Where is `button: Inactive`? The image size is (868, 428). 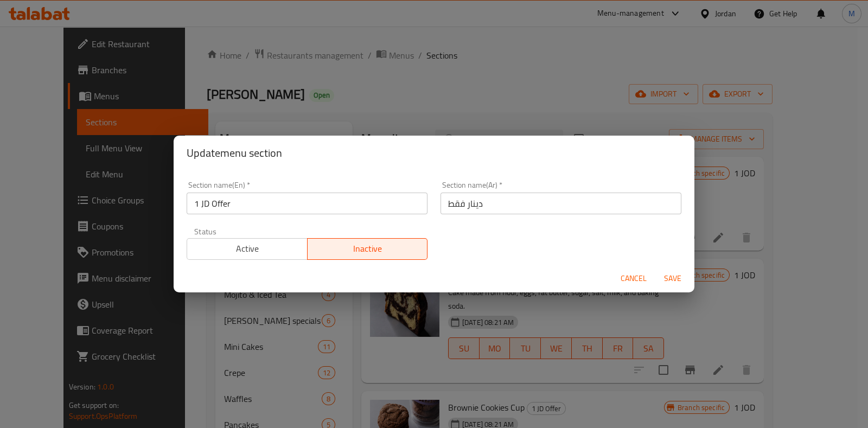
button: Inactive is located at coordinates (367, 249).